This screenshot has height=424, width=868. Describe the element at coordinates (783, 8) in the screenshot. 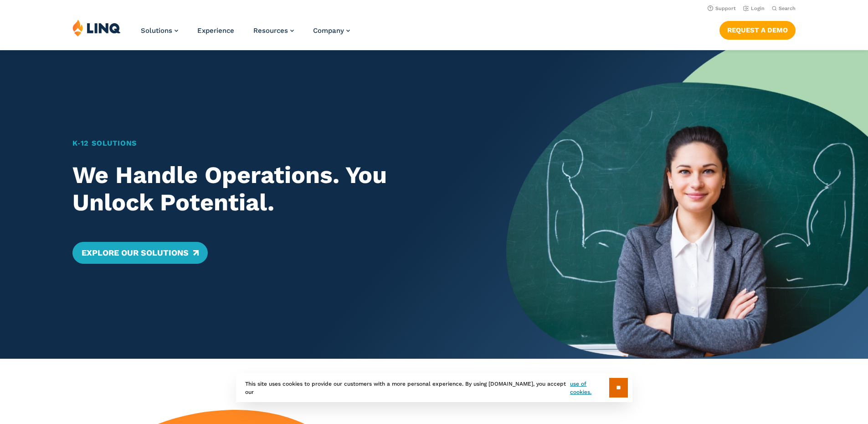

I see `button: Open Search Bar` at that location.